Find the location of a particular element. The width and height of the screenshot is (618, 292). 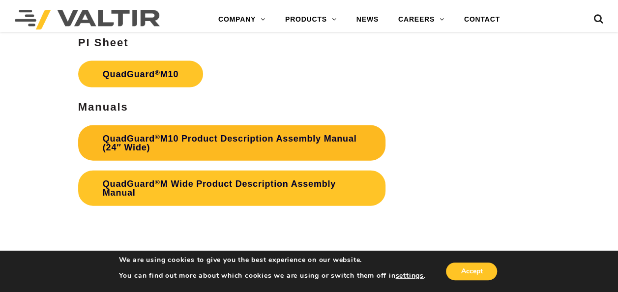

a: COMPANY is located at coordinates (242, 20).